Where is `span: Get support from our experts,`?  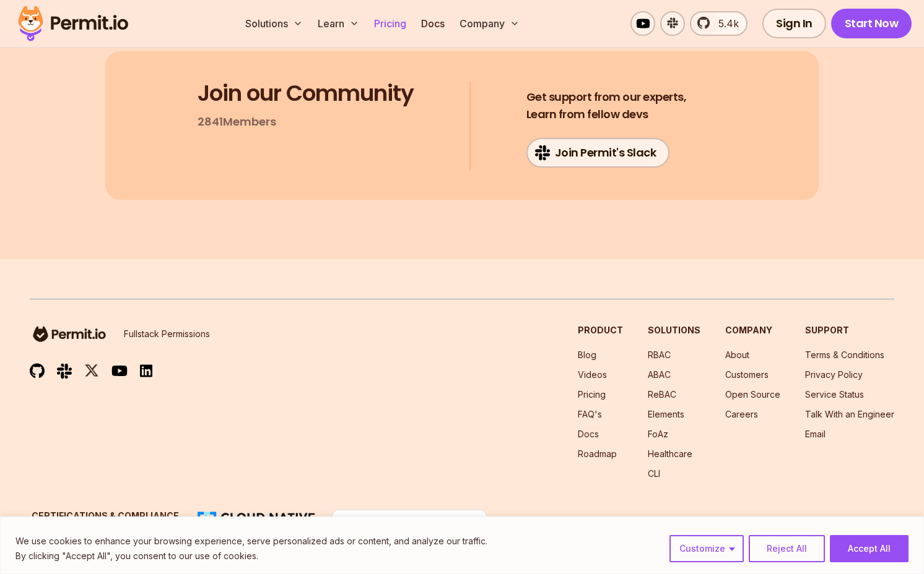 span: Get support from our experts, is located at coordinates (606, 97).